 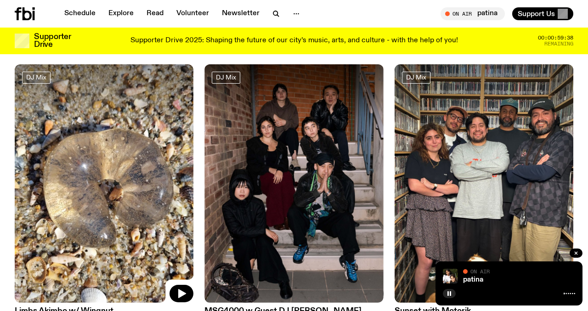 What do you see at coordinates (155, 14) in the screenshot?
I see `a: Read` at bounding box center [155, 14].